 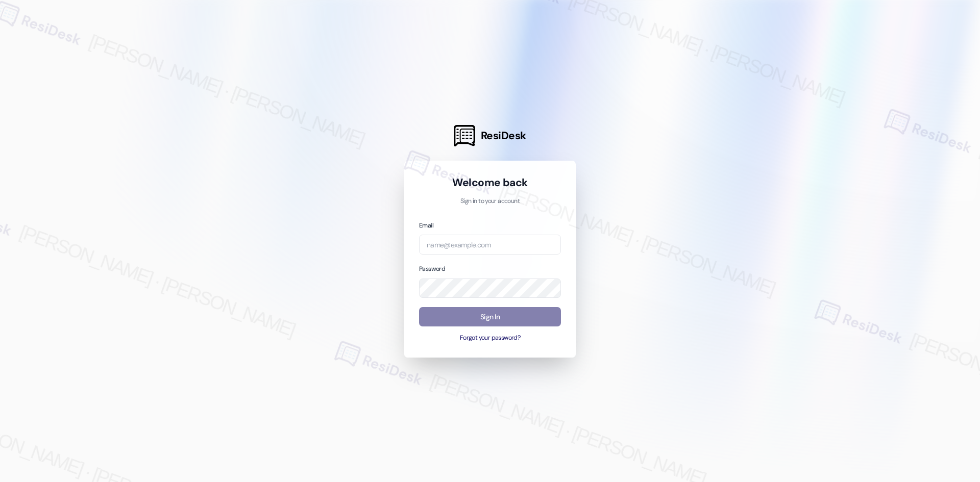 What do you see at coordinates (490, 317) in the screenshot?
I see `button: Sign In` at bounding box center [490, 317].